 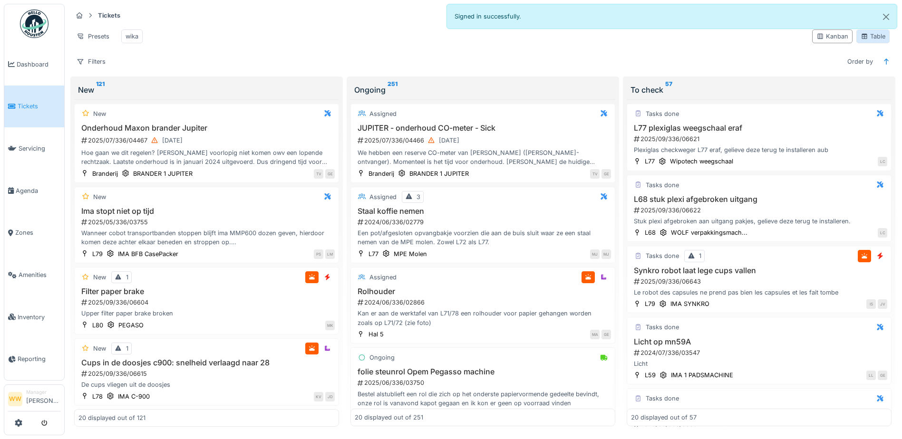 I want to click on sup: 121, so click(x=100, y=90).